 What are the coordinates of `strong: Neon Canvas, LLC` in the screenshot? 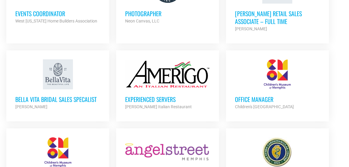 It's located at (142, 21).